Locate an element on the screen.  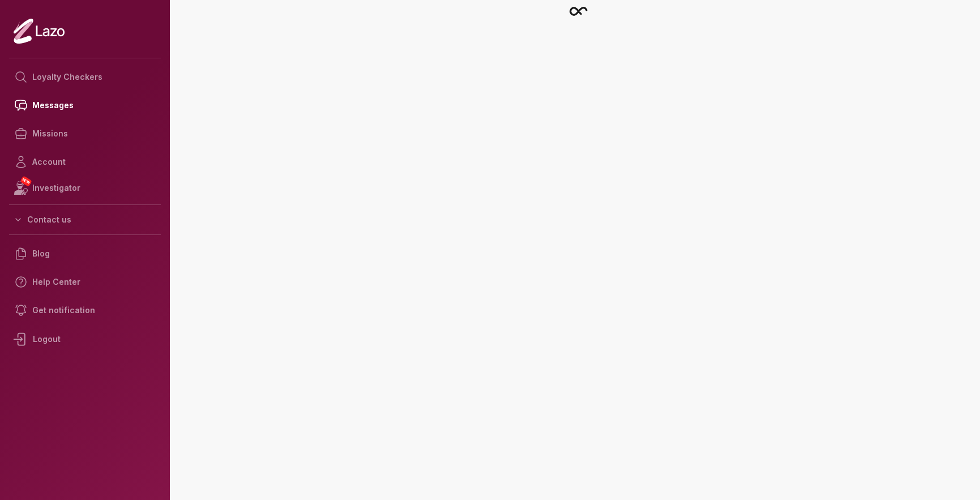
div: Logout is located at coordinates (85, 339).